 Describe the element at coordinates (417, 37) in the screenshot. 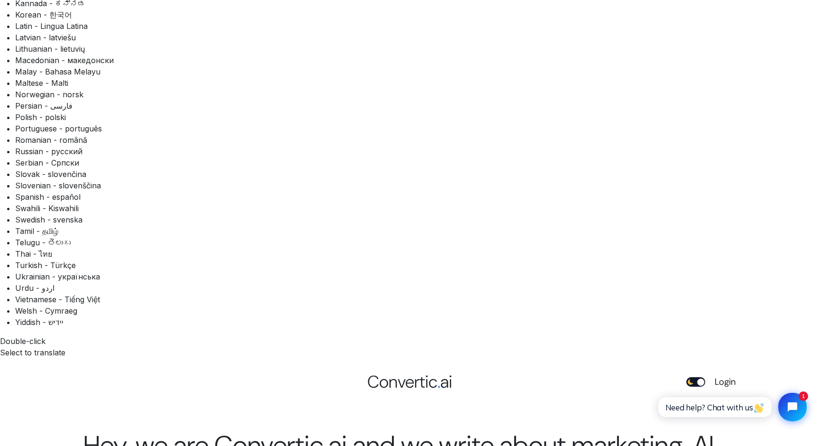

I see `a: Latvian - latviešu` at that location.